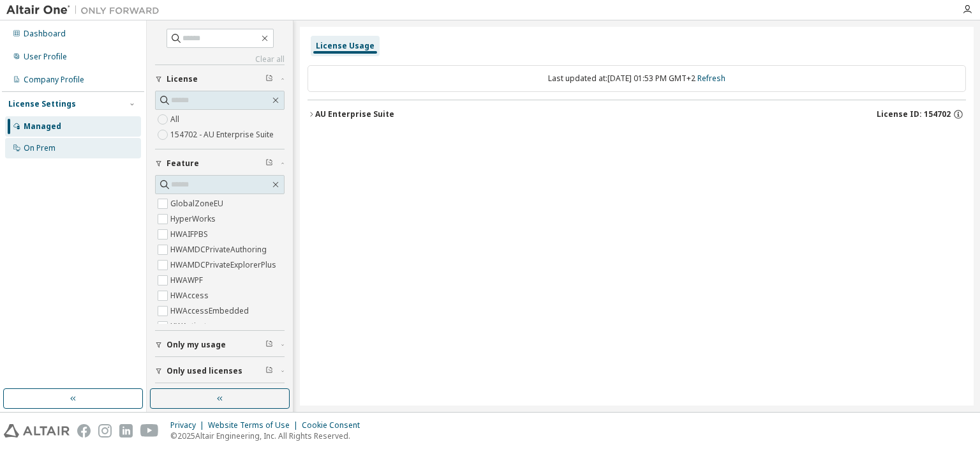  Describe the element at coordinates (42, 104) in the screenshot. I see `div: License Settings` at that location.